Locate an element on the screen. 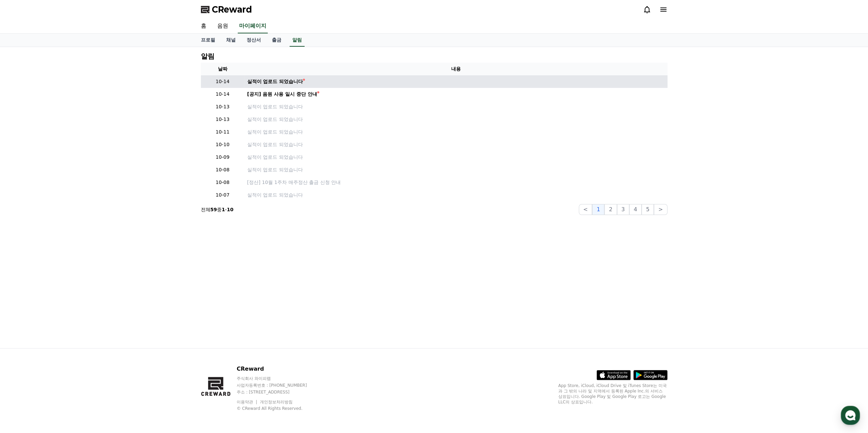 Image resolution: width=868 pixels, height=433 pixels. span: 대화 is located at coordinates (66, 229).